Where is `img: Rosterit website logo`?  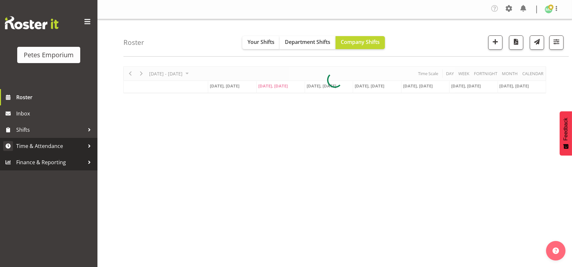 img: Rosterit website logo is located at coordinates (31, 23).